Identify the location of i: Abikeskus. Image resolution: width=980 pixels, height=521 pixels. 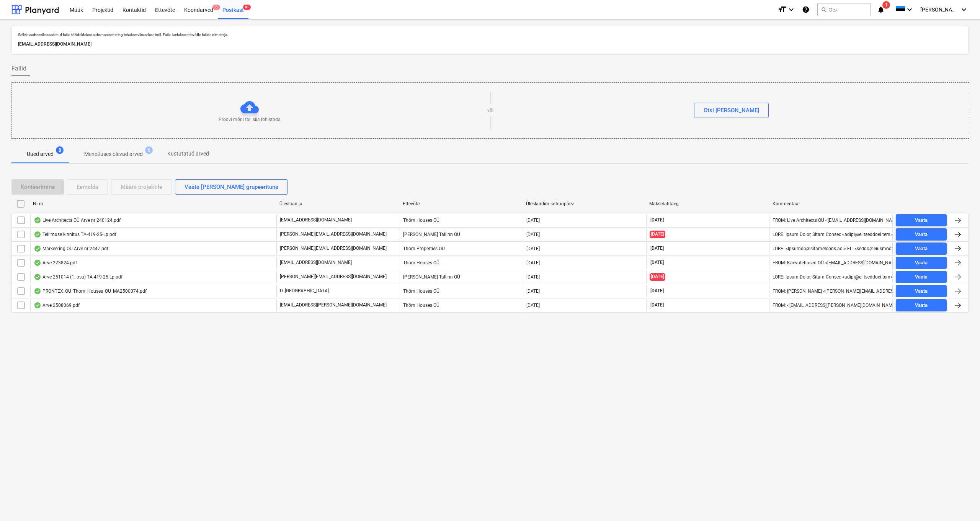
(806, 9).